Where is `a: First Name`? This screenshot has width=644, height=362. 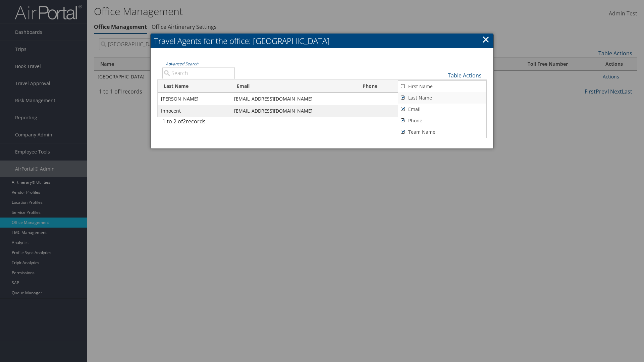
a: First Name is located at coordinates (442, 86).